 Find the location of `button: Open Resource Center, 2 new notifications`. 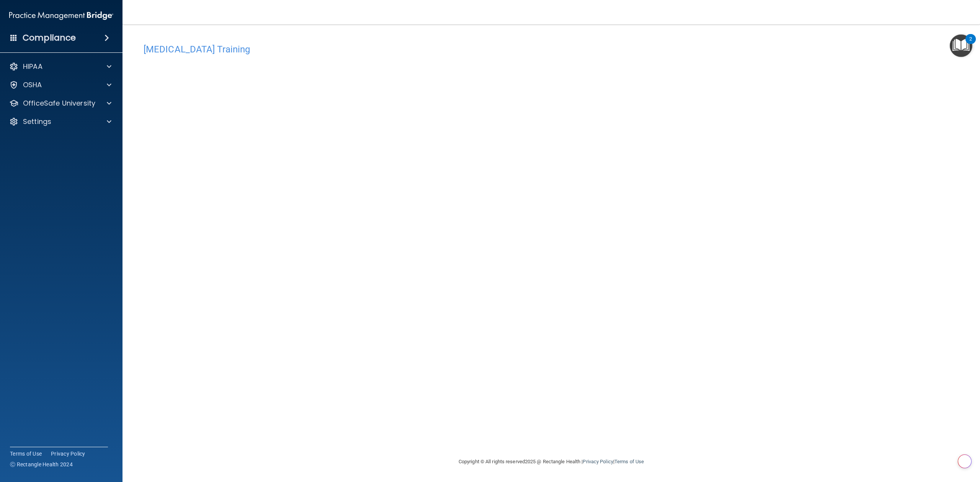

button: Open Resource Center, 2 new notifications is located at coordinates (961, 46).